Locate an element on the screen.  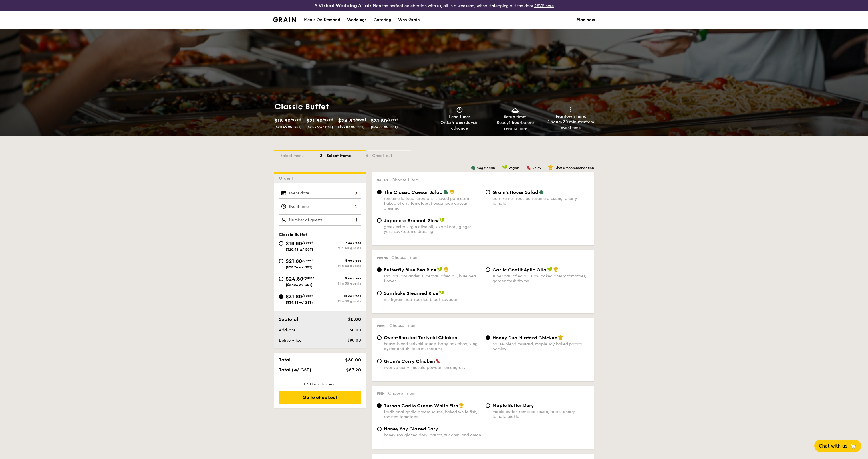
span: Mains is located at coordinates (382, 258).